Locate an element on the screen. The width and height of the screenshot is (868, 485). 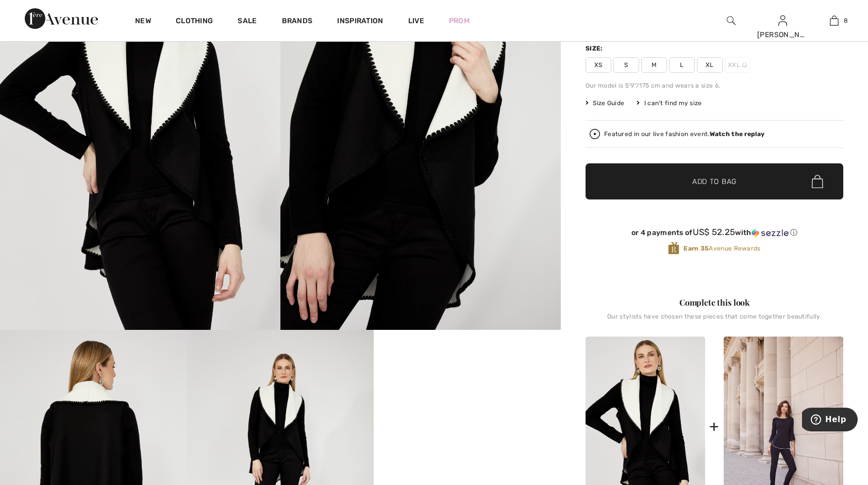
span: 8 is located at coordinates (846, 21).